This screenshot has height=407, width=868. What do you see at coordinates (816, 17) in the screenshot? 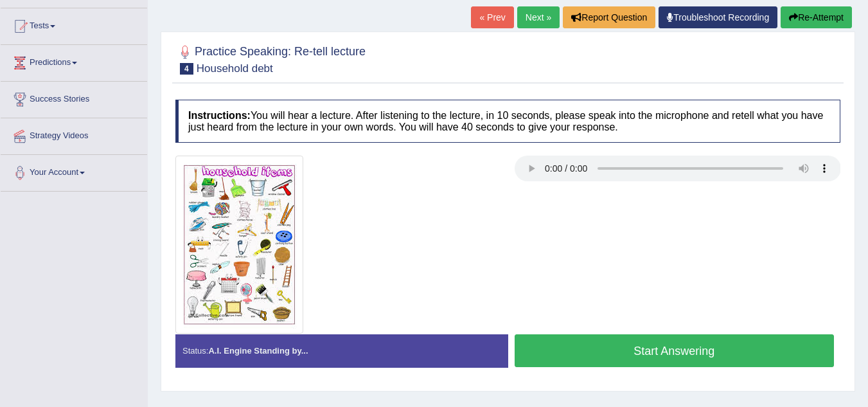
I see `button: Re-Attempt` at bounding box center [816, 17].